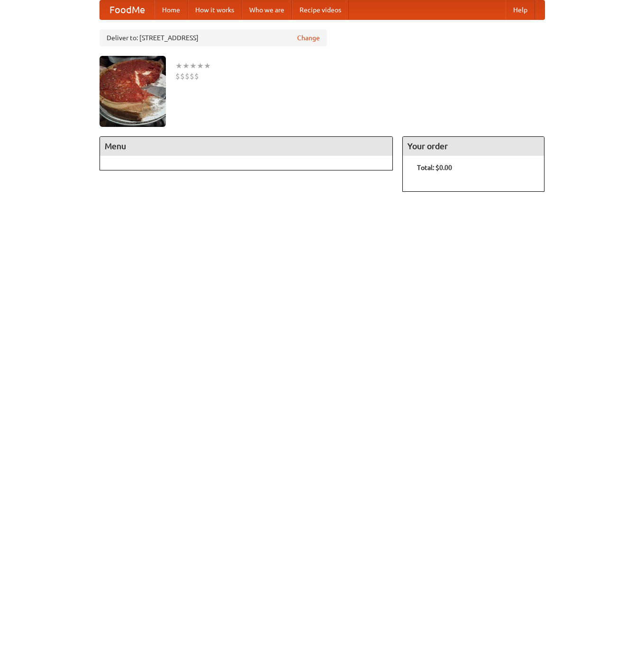 The width and height of the screenshot is (644, 670). Describe the element at coordinates (435, 168) in the screenshot. I see `b: Total: $0.00` at that location.